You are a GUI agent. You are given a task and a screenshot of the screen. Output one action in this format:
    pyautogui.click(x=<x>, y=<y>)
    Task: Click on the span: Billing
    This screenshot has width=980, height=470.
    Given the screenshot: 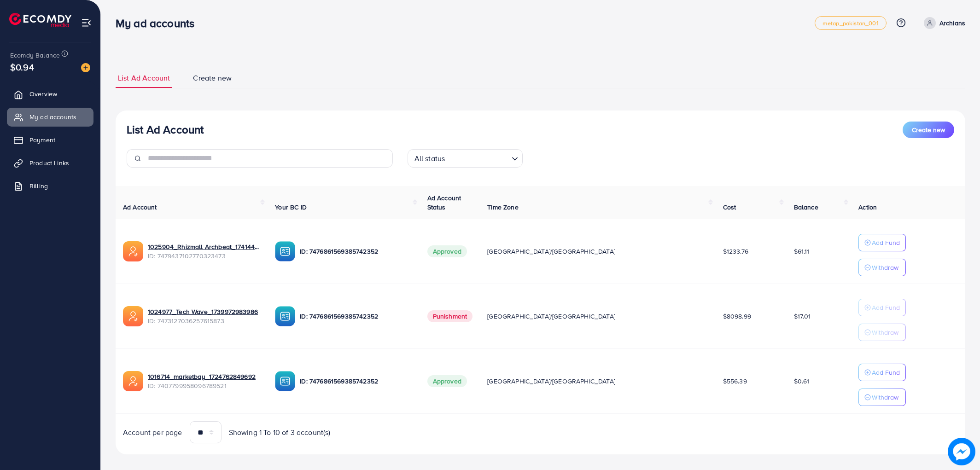 What is the action you would take?
    pyautogui.click(x=39, y=186)
    